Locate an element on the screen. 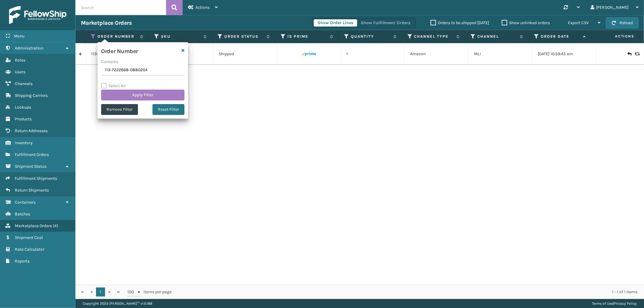 This screenshot has height=308, width=644. button: Show Order Lines is located at coordinates (335, 23).